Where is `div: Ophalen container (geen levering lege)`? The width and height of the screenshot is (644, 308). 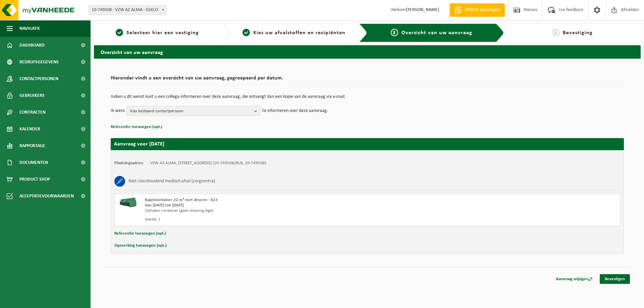 div: Ophalen container (geen levering lege) is located at coordinates (269, 211).